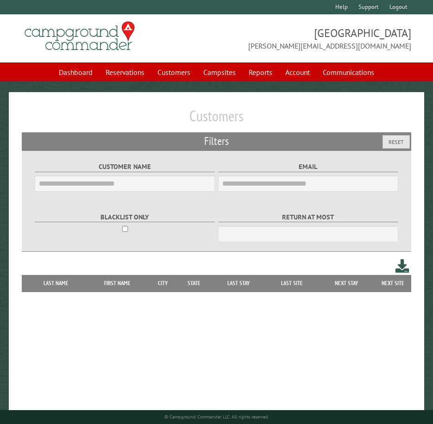  What do you see at coordinates (346, 284) in the screenshot?
I see `th: Next Stay` at bounding box center [346, 284].